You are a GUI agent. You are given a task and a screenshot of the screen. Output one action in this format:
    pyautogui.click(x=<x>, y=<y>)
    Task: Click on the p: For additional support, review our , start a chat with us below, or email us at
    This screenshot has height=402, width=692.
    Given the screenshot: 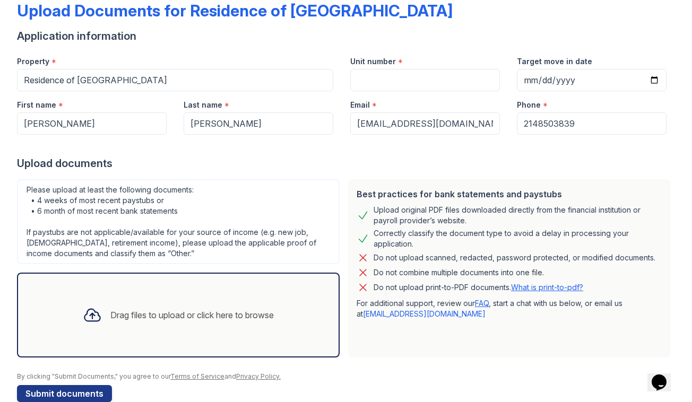 What is the action you would take?
    pyautogui.click(x=510, y=309)
    